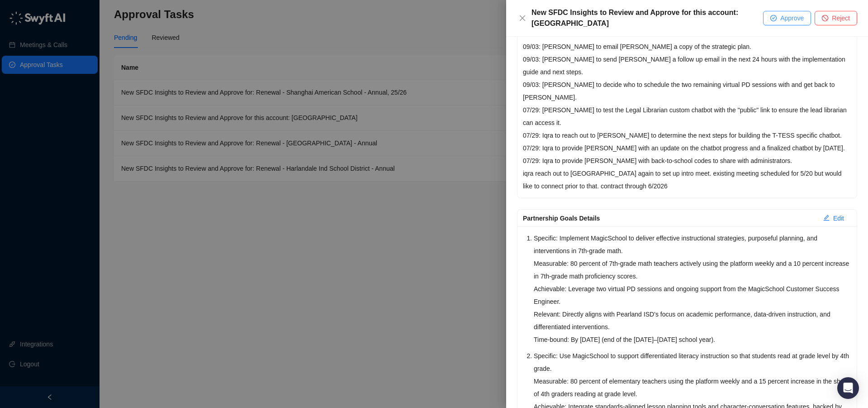 This screenshot has width=868, height=408. Describe the element at coordinates (693, 289) in the screenshot. I see `p: Specific: Implement MagicSchool to deliver effective instructional strategies, purposeful plannin...` at that location.